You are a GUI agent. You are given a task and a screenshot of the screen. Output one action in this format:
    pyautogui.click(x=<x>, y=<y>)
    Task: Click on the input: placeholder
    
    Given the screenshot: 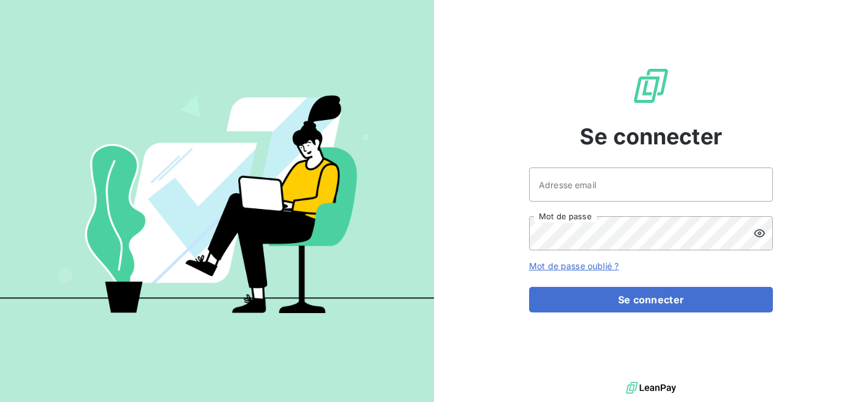 What is the action you would take?
    pyautogui.click(x=651, y=185)
    